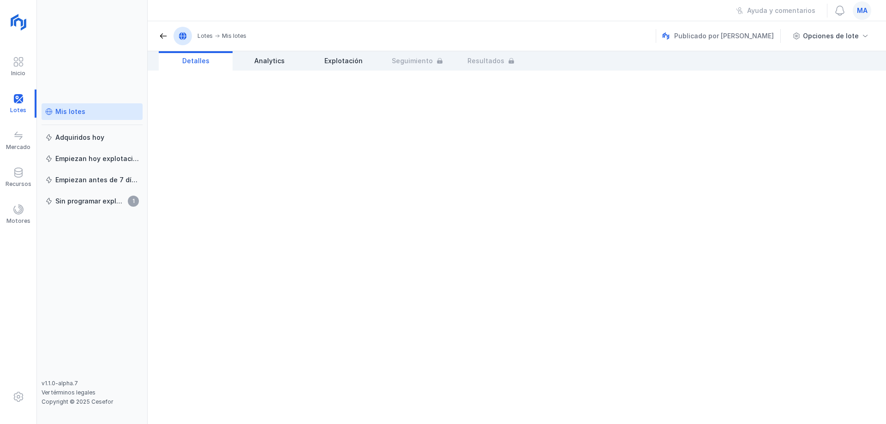 This screenshot has height=424, width=886. What do you see at coordinates (862, 11) in the screenshot?
I see `span: ma` at bounding box center [862, 11].